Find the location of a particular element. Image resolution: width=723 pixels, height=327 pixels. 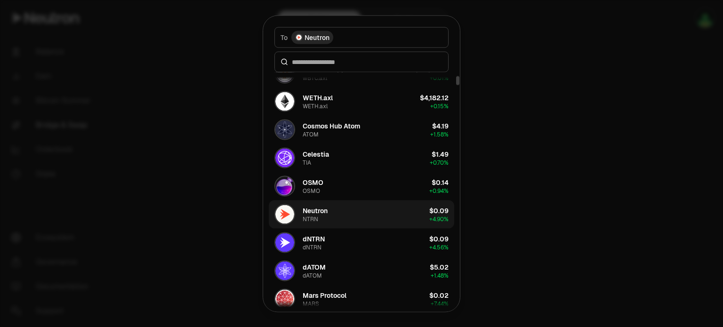

img: dNTRN Logo is located at coordinates (285, 242).